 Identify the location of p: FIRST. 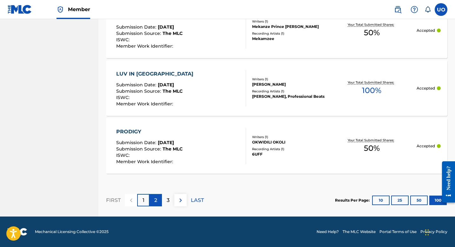
(113, 200).